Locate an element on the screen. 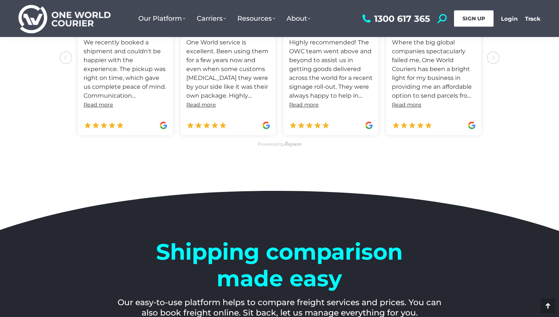  a: 1300 617 365 is located at coordinates (395, 18).